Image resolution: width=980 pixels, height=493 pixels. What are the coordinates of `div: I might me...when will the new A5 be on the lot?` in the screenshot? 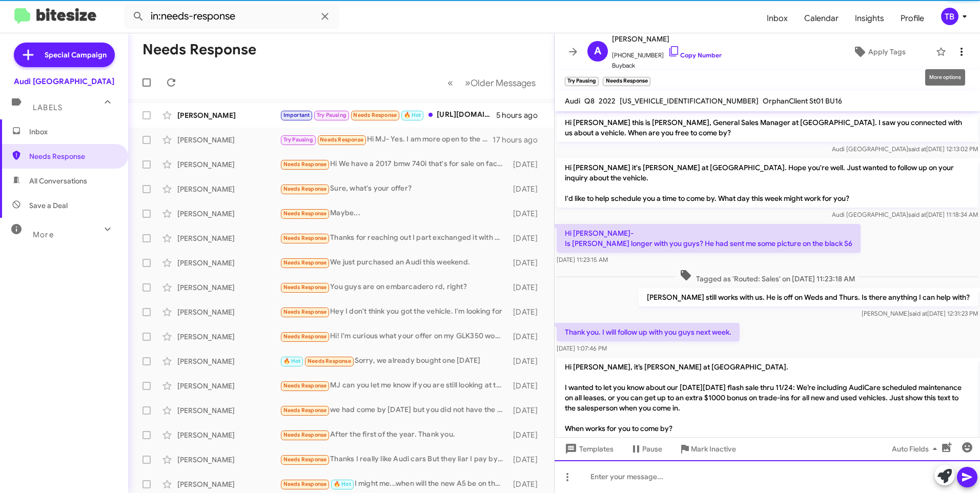 It's located at (394, 484).